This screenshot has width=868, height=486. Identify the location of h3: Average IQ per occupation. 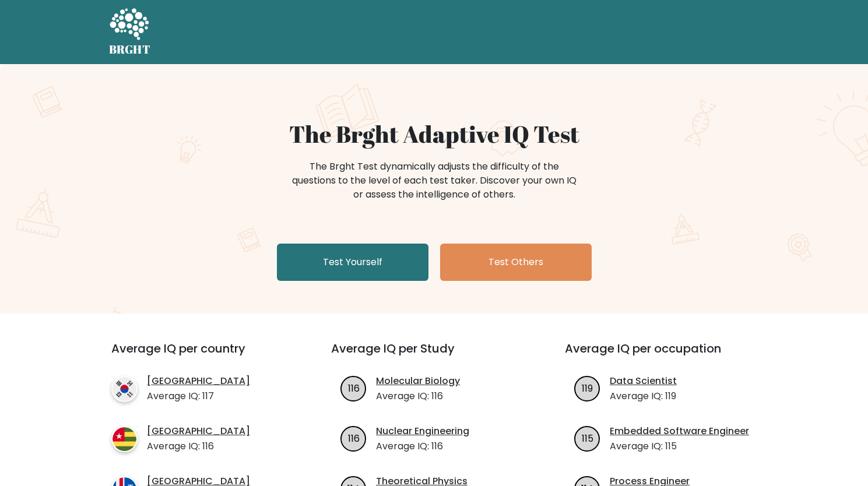
(667, 355).